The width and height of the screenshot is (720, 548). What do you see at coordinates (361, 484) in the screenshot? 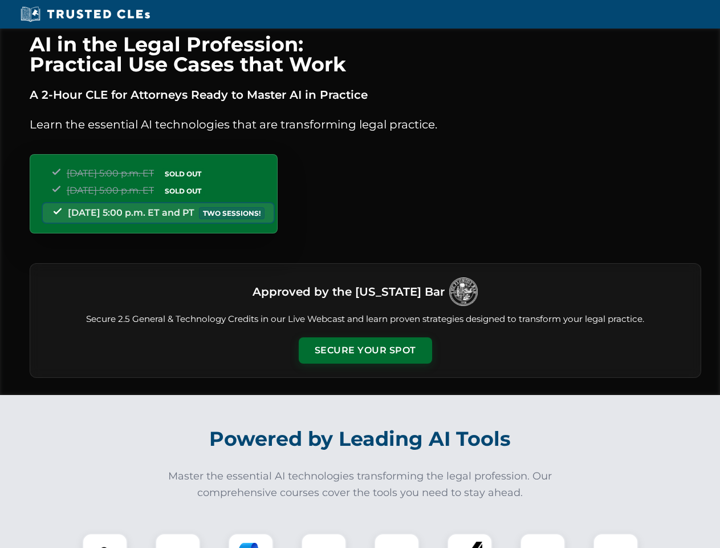
I see `p: Master the essential AI technologies transforming the legal profession. Our comprehensive courses...` at bounding box center [361, 484].